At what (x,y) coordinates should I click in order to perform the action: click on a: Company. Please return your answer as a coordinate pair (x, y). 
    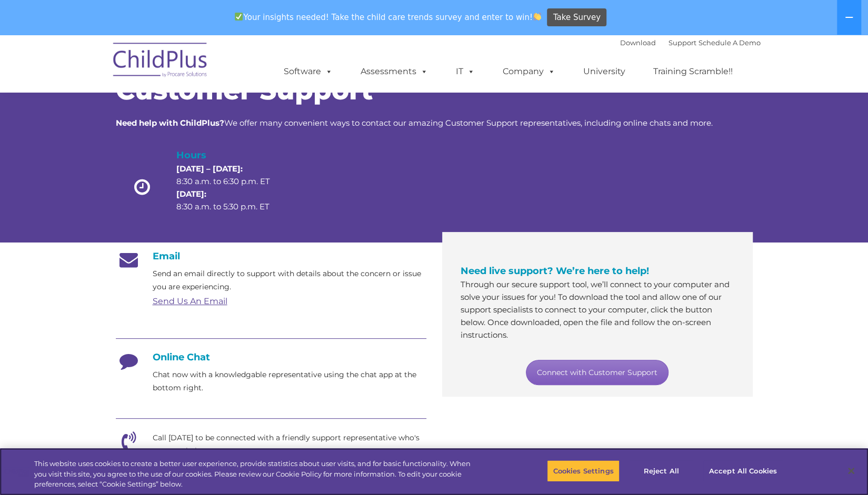
    Looking at the image, I should click on (529, 71).